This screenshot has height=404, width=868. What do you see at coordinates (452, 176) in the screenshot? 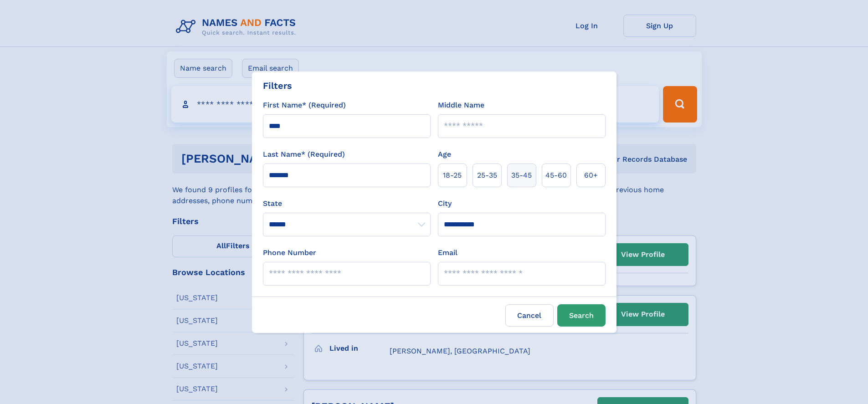
I see `span: 18‑25` at bounding box center [452, 176].